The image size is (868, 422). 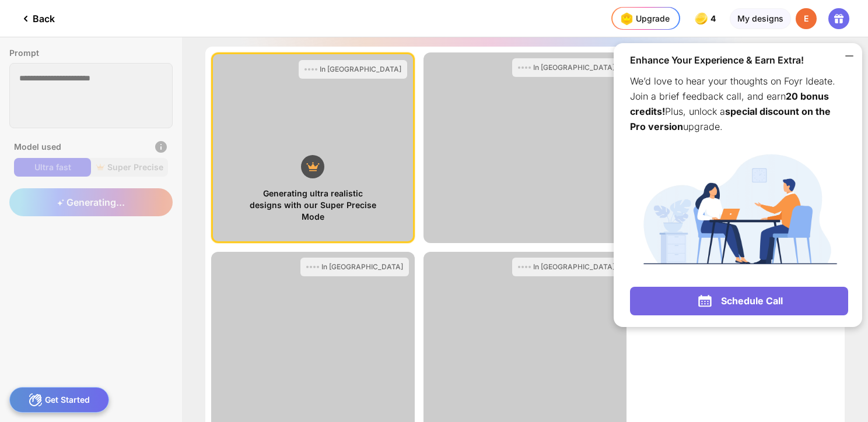 I want to click on div: Generating ultra realistic designs with our Super Precise Mode, so click(x=312, y=205).